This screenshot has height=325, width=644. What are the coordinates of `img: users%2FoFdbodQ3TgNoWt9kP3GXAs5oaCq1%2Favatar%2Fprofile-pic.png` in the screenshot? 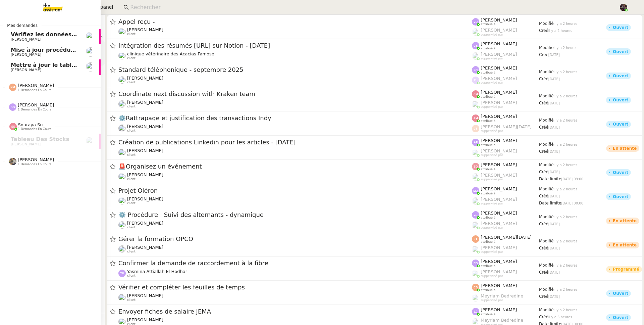 It's located at (475, 225).